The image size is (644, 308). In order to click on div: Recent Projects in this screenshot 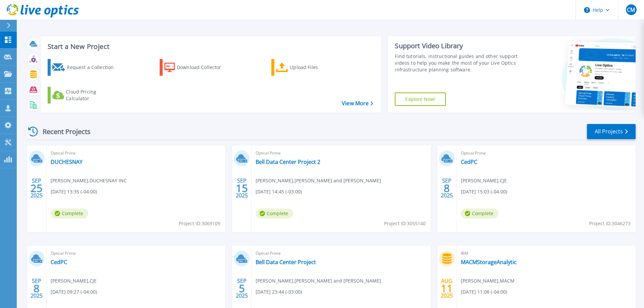, I will do `click(63, 131)`.